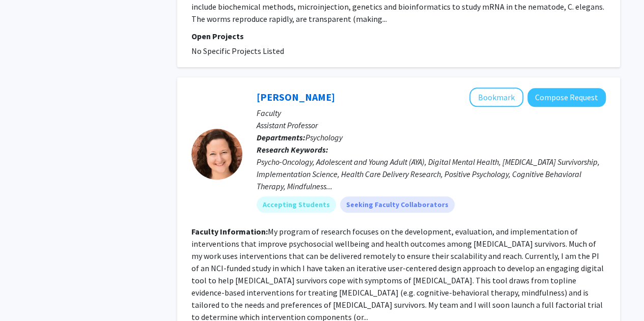  I want to click on button: Add Karly Murphy to Bookmarks, so click(496, 97).